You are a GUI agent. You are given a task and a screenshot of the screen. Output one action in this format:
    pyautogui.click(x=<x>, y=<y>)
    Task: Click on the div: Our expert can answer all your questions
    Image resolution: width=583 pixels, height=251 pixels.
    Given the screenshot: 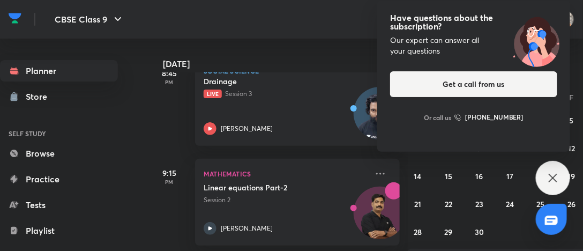 What is the action you would take?
    pyautogui.click(x=474, y=46)
    